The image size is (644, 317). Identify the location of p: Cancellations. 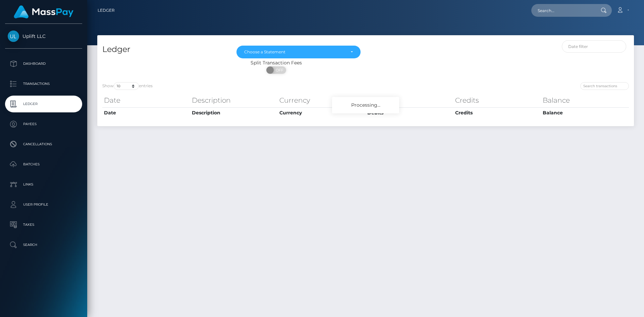
(44, 144).